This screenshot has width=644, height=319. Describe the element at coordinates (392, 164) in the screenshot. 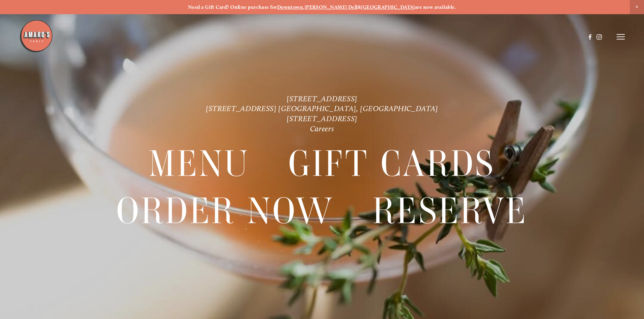

I see `a: Gift Cards` at that location.